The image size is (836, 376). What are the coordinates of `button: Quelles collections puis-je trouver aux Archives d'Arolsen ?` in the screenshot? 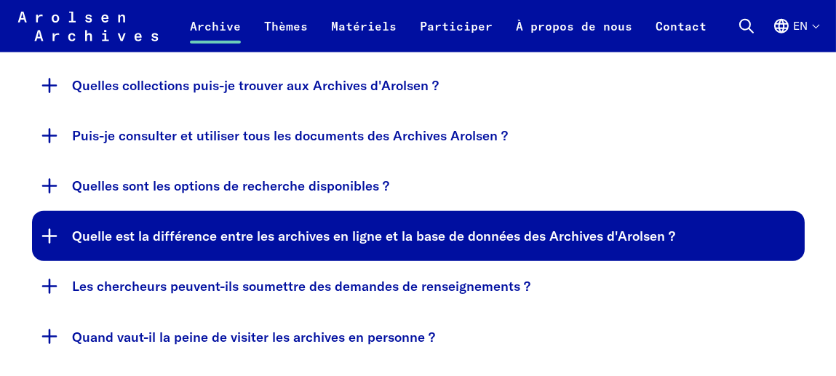 It's located at (418, 85).